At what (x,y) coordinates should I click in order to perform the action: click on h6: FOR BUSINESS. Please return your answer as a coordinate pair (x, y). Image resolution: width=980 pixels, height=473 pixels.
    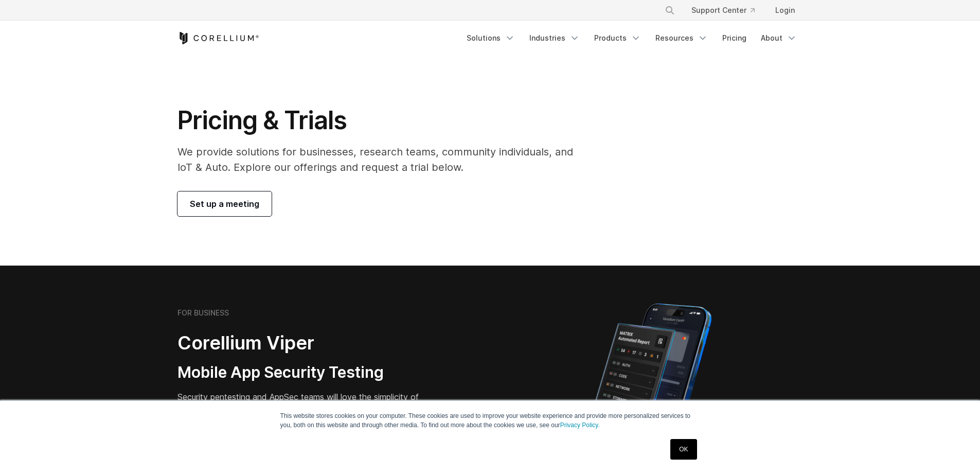
    Looking at the image, I should click on (203, 313).